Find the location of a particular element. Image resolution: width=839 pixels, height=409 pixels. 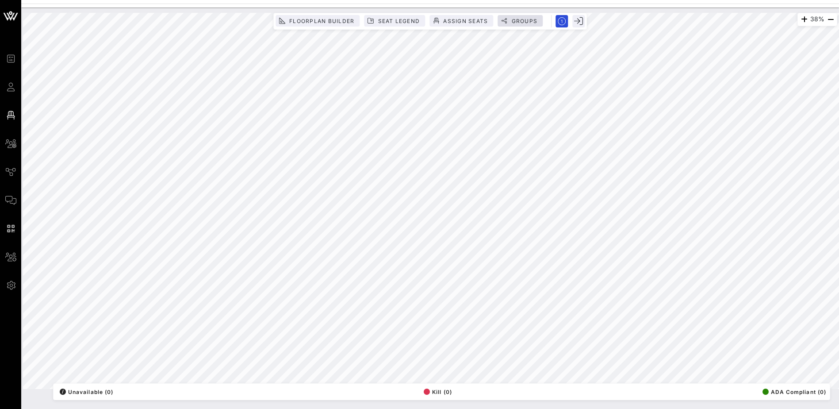

span: ADA Compliant (0) is located at coordinates (794, 391).